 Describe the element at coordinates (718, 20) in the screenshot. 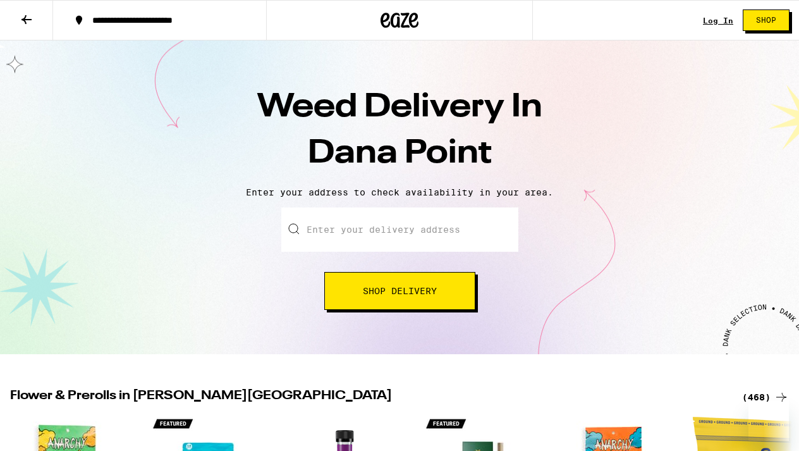

I see `a: Log In` at that location.